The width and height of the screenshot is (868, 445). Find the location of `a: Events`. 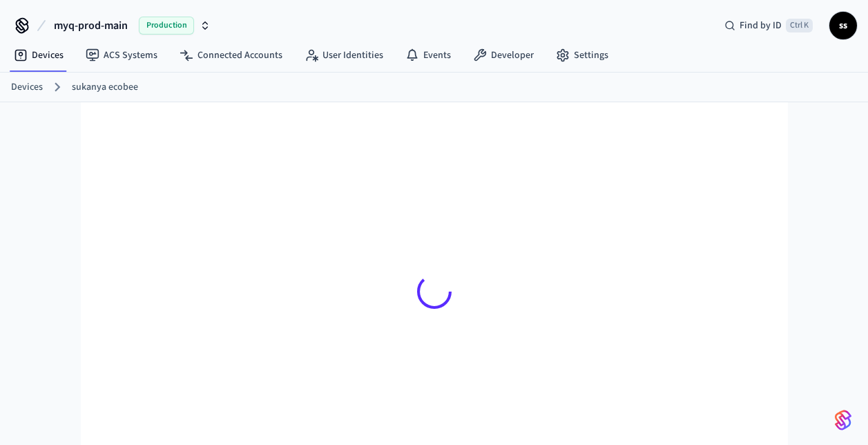

a: Events is located at coordinates (428, 55).